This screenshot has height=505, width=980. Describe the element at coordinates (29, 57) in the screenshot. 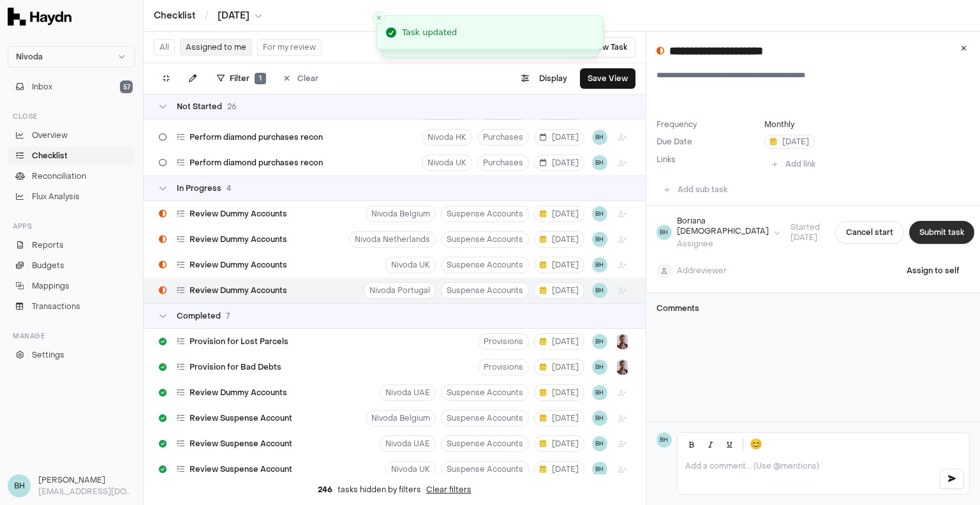

I see `span: Nivoda` at that location.